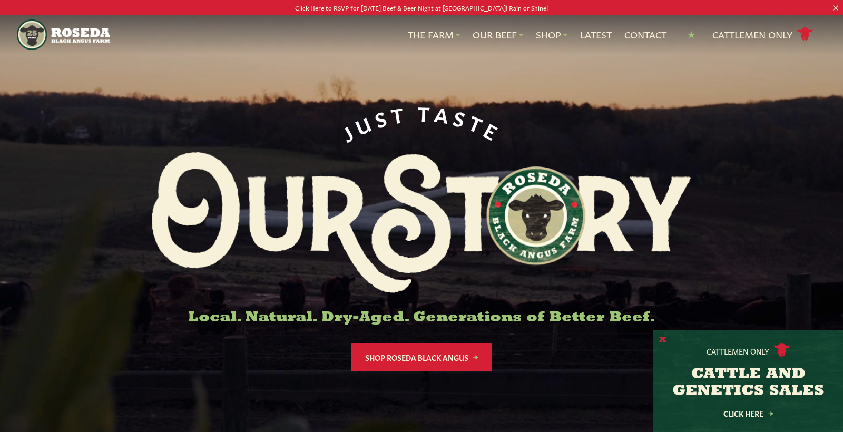 The height and width of the screenshot is (432, 843). Describe the element at coordinates (663, 340) in the screenshot. I see `button: X` at that location.